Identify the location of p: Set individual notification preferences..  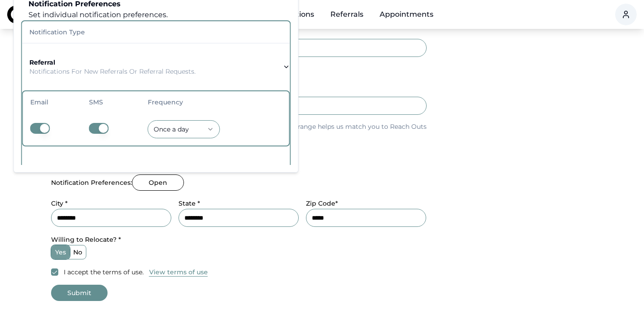
(159, 15).